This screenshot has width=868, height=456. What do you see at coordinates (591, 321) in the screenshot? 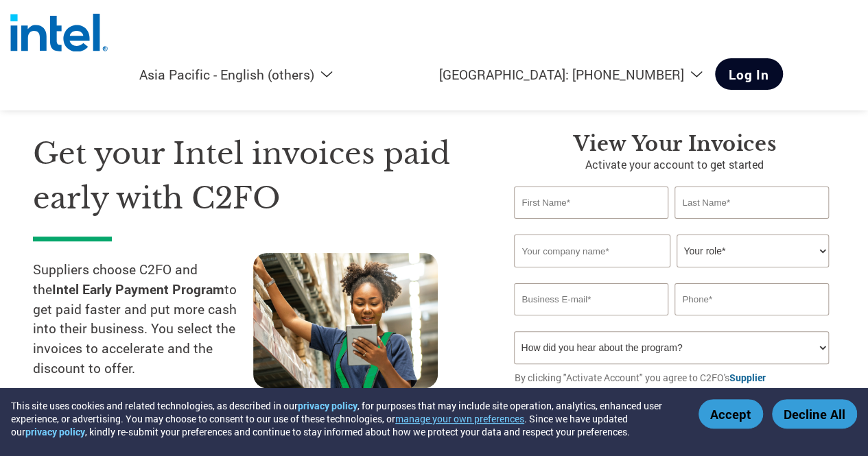
I see `div: Inavlid Email Address` at bounding box center [591, 321].